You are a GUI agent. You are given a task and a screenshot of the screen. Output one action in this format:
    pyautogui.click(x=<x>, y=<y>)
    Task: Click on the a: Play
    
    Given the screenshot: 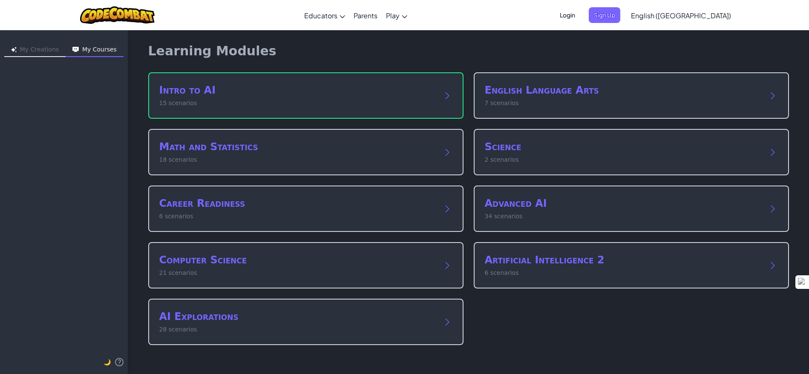 What is the action you would take?
    pyautogui.click(x=397, y=15)
    